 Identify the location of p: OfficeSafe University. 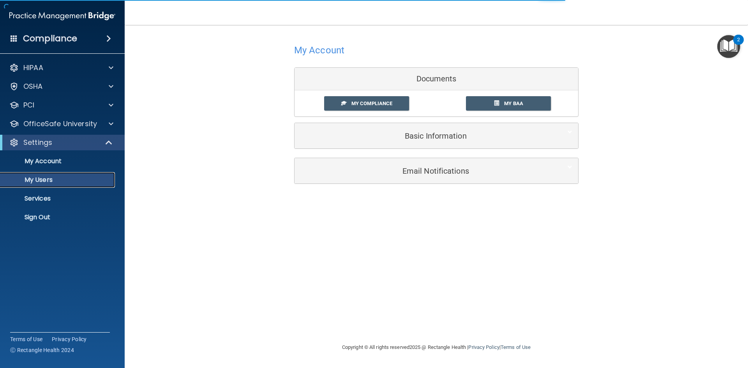
(60, 124).